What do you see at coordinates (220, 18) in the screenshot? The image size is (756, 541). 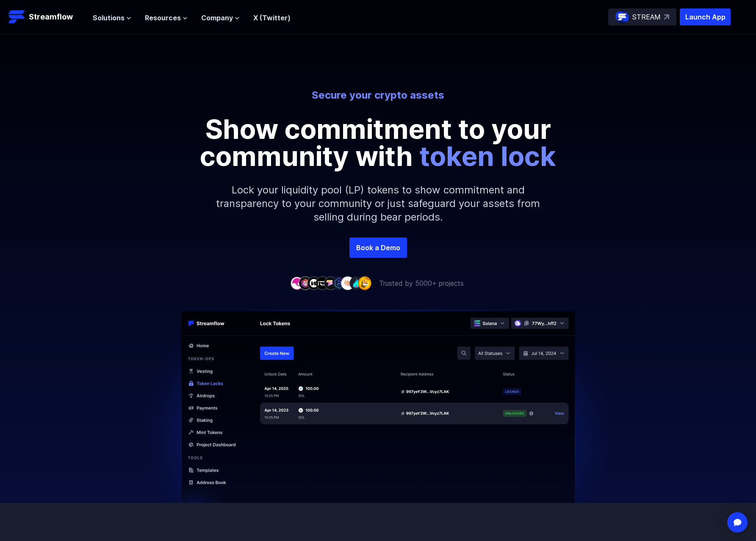 I see `button: Company` at bounding box center [220, 18].